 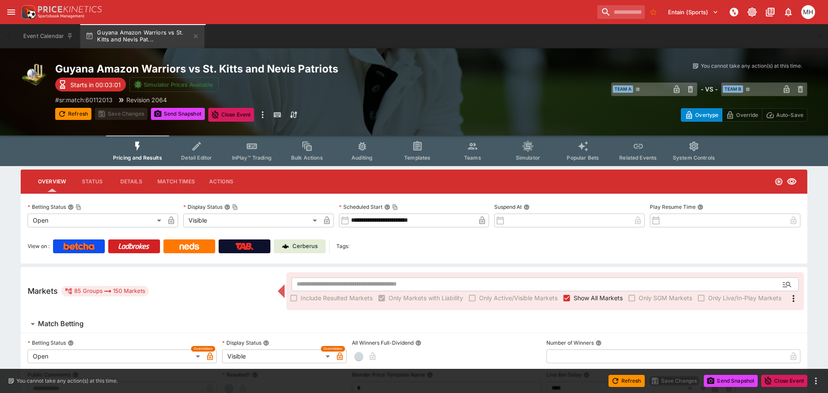 What do you see at coordinates (733, 89) in the screenshot?
I see `span: Team B` at bounding box center [733, 89].